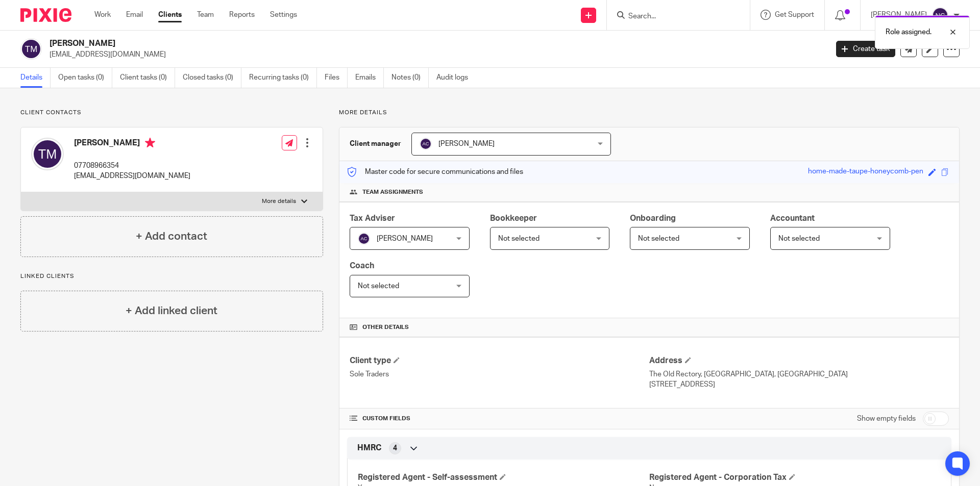  I want to click on label: Show empty fields, so click(886, 419).